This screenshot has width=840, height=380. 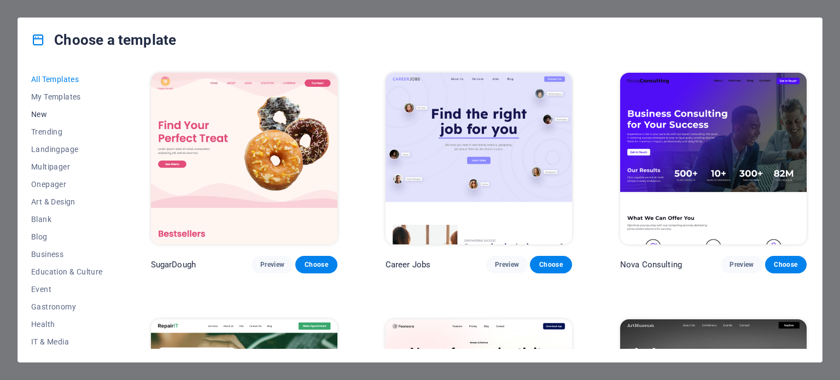 I want to click on button: Health, so click(x=67, y=324).